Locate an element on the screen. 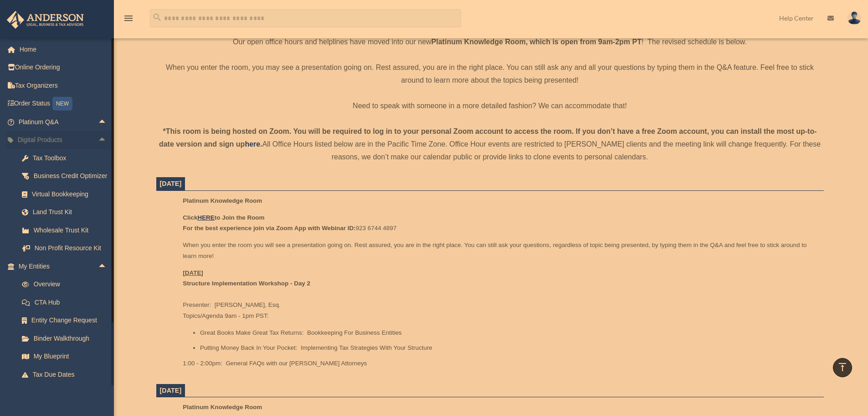 The height and width of the screenshot is (416, 868). div: NEW is located at coordinates (62, 103).